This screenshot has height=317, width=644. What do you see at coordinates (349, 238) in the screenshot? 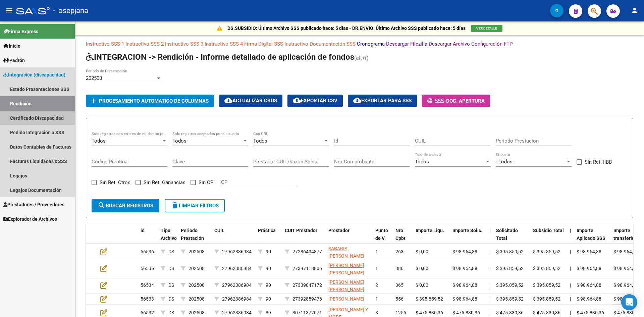
I see `datatable-header-cell: Prestador` at bounding box center [349, 238].